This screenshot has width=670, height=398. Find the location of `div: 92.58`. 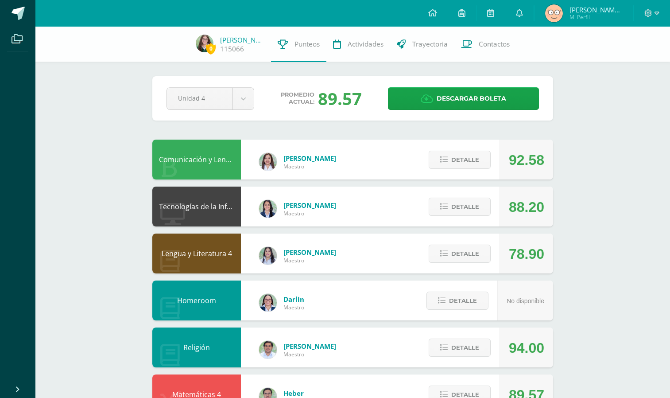

div: 92.58 is located at coordinates (527, 160).